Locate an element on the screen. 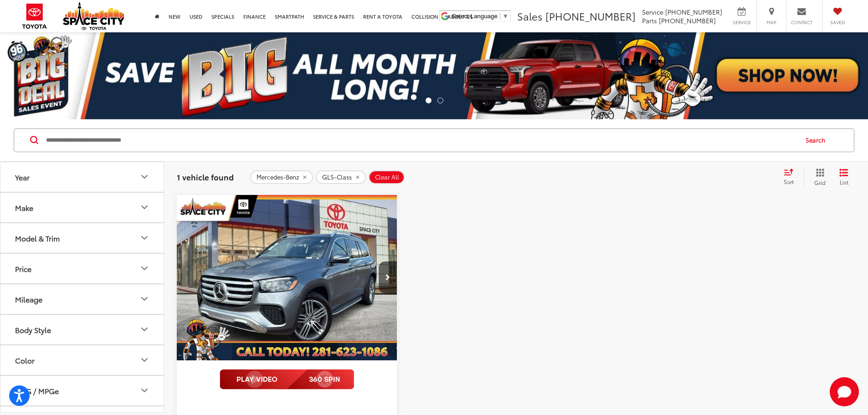  button: YearYear is located at coordinates (83, 177).